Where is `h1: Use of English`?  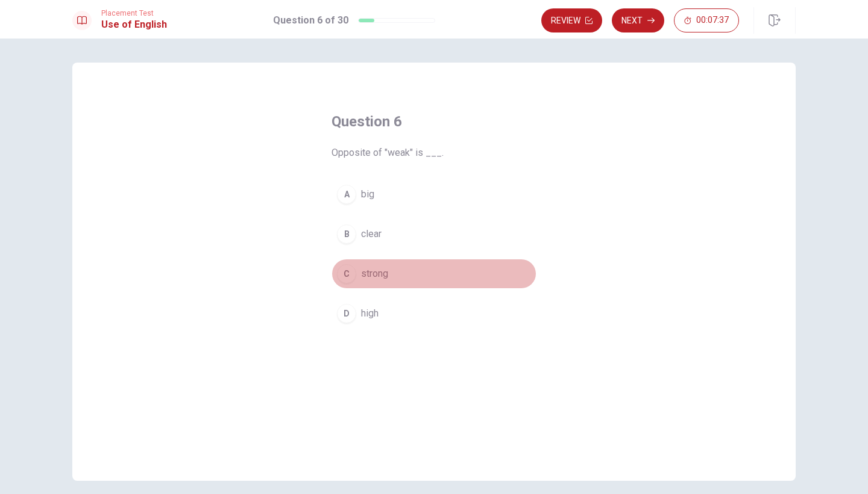
h1: Use of English is located at coordinates (134, 25).